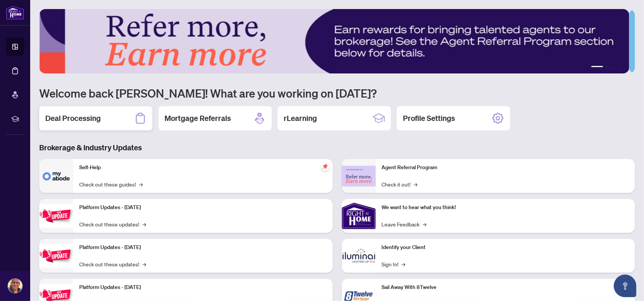  What do you see at coordinates (73, 118) in the screenshot?
I see `h2: Deal Processing` at bounding box center [73, 118].